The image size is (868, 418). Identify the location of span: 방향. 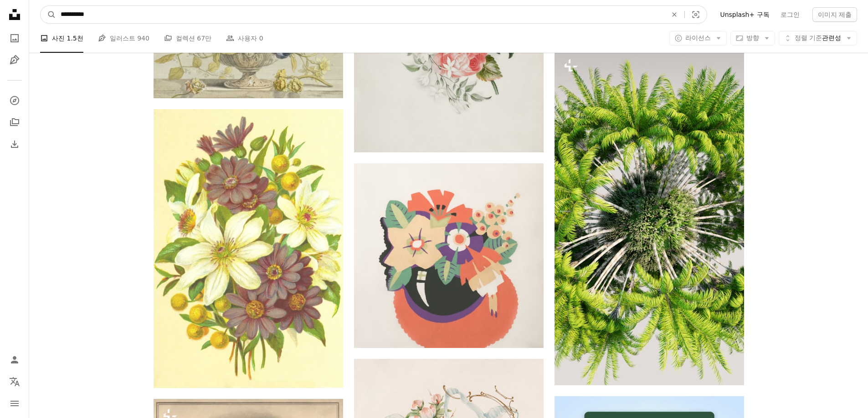
(753, 38).